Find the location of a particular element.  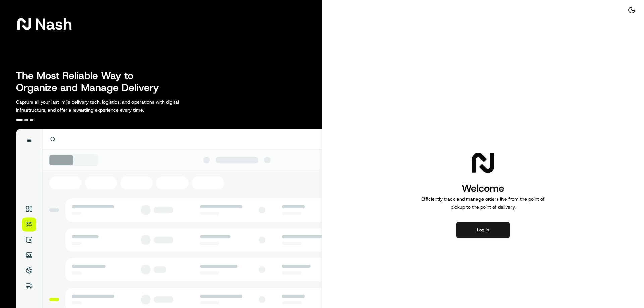

p: Efficiently track and manage orders live from the point of pickup to the point of delivery. is located at coordinates (483, 203).